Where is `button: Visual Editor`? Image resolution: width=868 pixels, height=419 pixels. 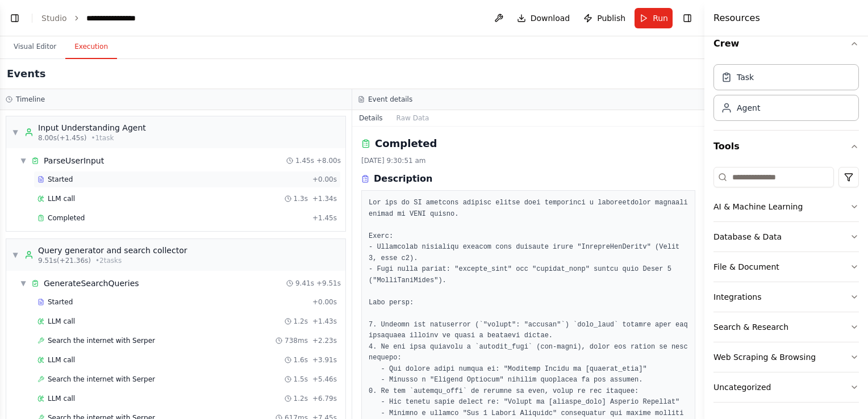 button: Visual Editor is located at coordinates (35, 48).